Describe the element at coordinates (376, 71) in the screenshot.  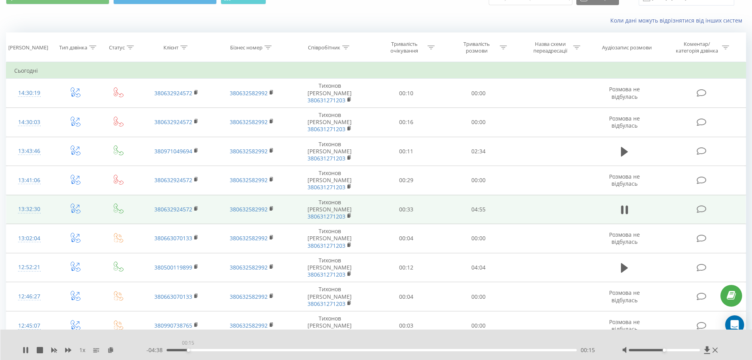
I see `td: Сьогодні` at that location.